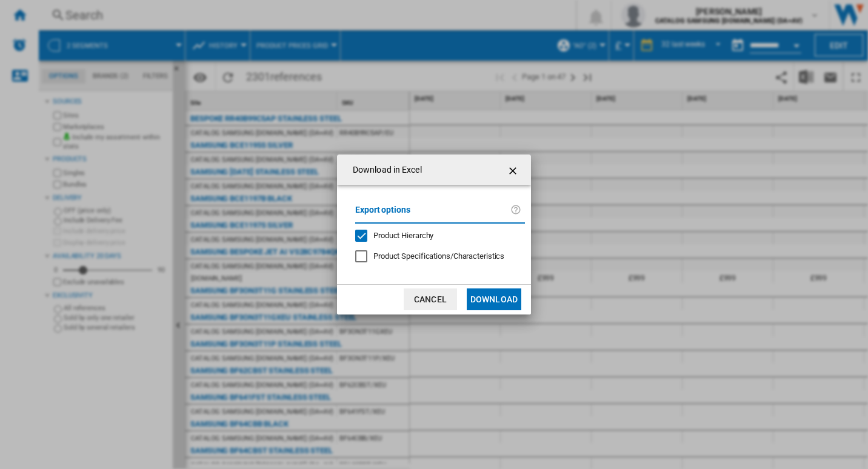 The width and height of the screenshot is (868, 469). I want to click on div: Only applies to Category View, so click(439, 256).